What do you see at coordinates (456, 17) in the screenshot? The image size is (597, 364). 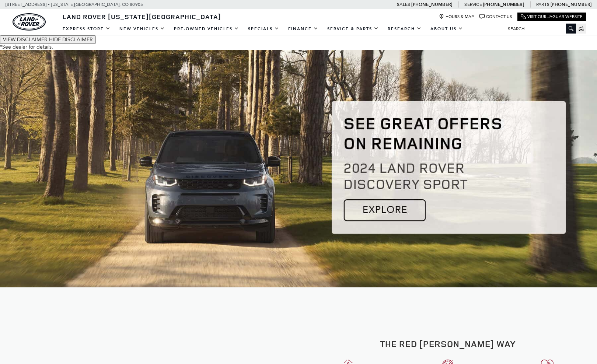 I see `a: Hours & Map` at bounding box center [456, 17].